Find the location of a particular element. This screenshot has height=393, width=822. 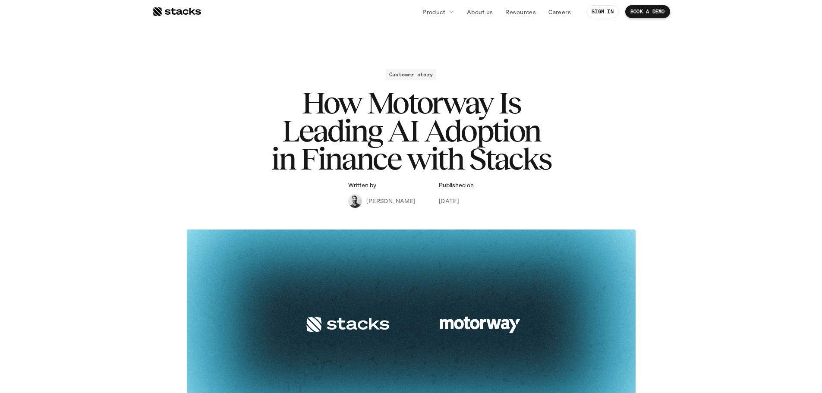

p: About us is located at coordinates (480, 12).